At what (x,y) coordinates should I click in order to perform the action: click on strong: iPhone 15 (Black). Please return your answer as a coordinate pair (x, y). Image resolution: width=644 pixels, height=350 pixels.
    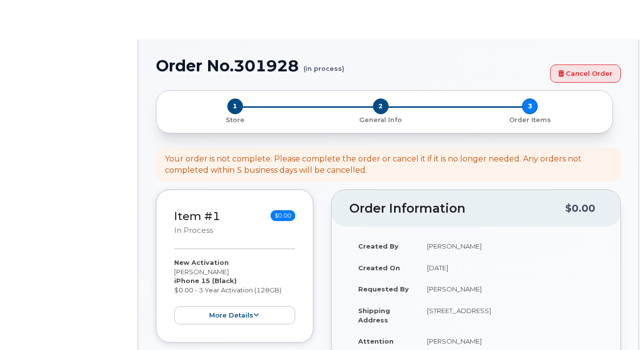
    Looking at the image, I should click on (205, 281).